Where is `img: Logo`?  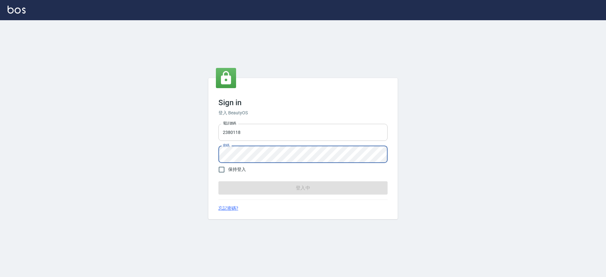 img: Logo is located at coordinates (16, 9).